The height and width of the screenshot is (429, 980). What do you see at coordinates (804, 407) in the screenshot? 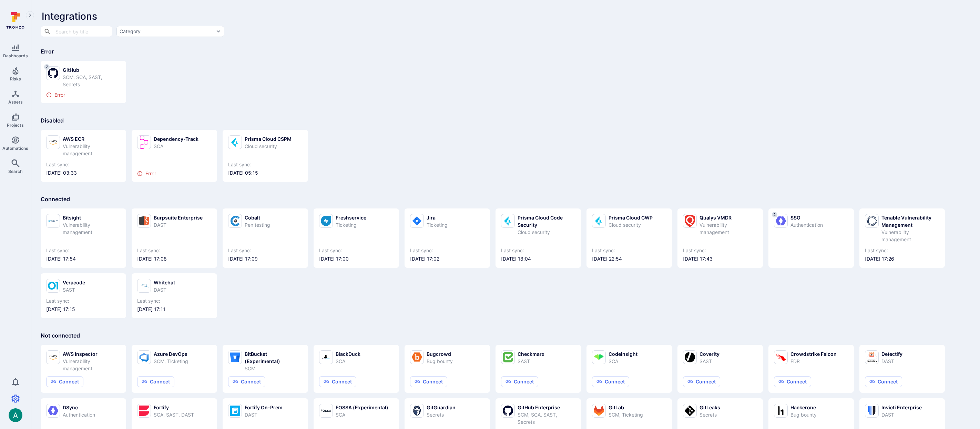
I see `div: Hackerone` at bounding box center [804, 407].